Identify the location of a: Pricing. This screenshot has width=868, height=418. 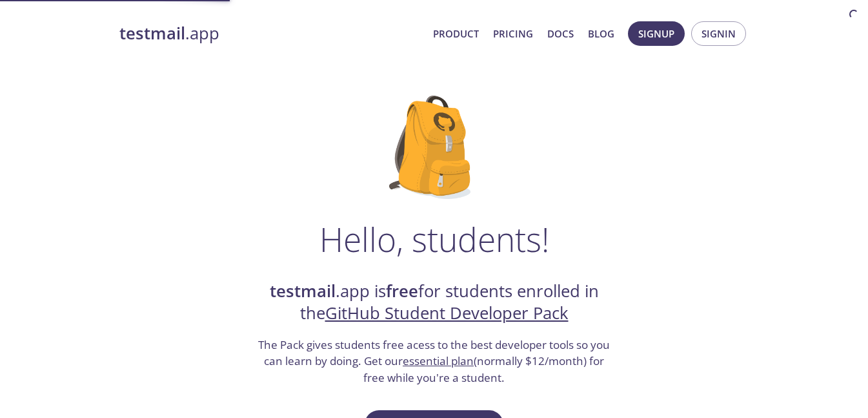
(513, 34).